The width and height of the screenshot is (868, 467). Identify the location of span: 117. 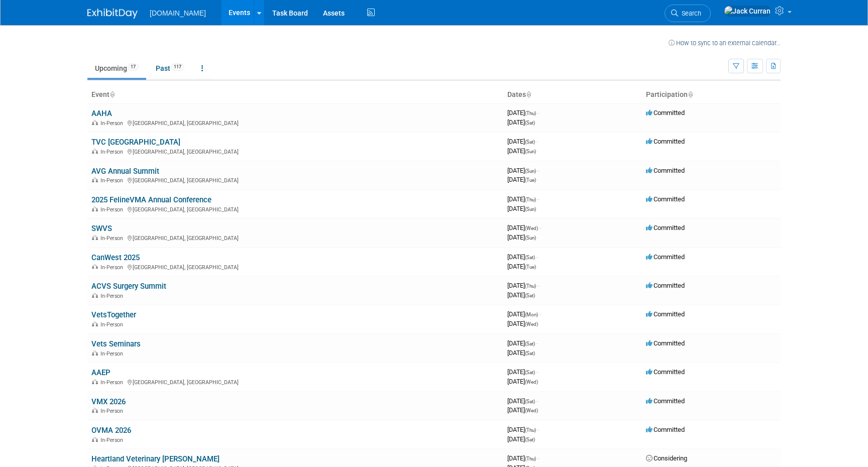
(177, 67).